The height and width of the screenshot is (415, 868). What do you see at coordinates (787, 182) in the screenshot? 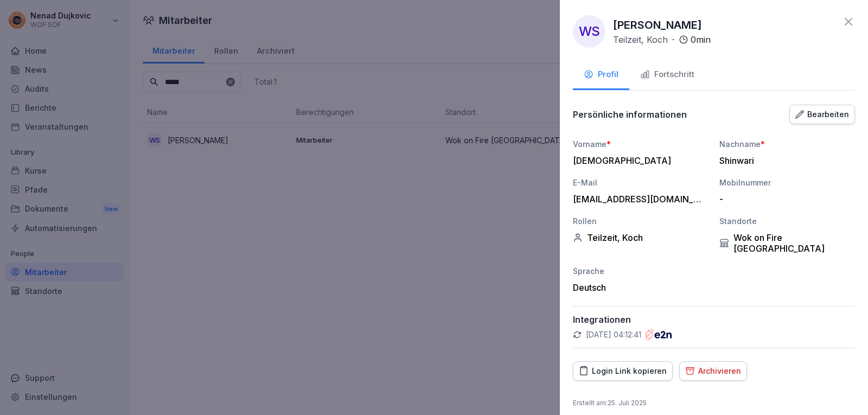
I see `div: Mobilnummer` at bounding box center [787, 182].